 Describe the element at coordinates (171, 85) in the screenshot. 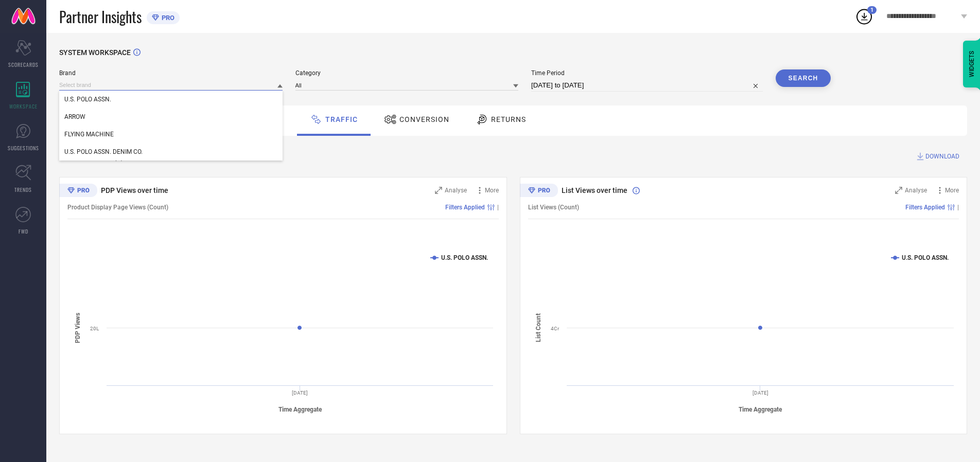

I see `input: Select brand` at that location.